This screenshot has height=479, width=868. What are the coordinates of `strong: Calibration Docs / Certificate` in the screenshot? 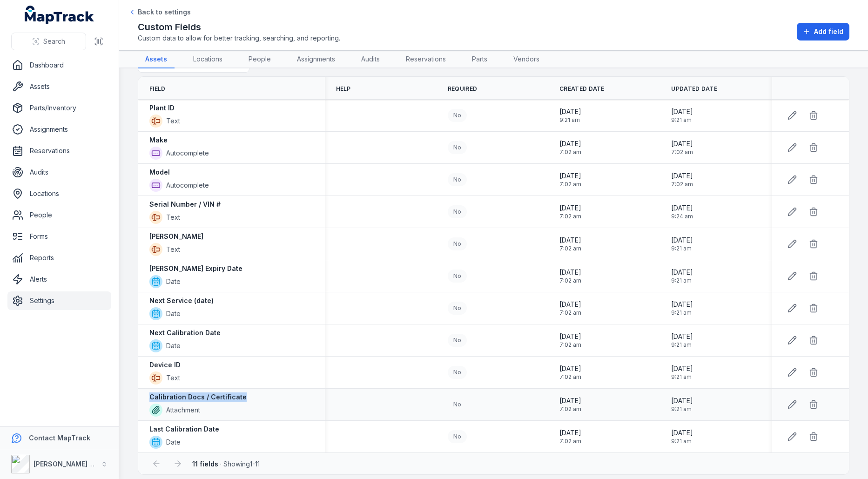 It's located at (198, 397).